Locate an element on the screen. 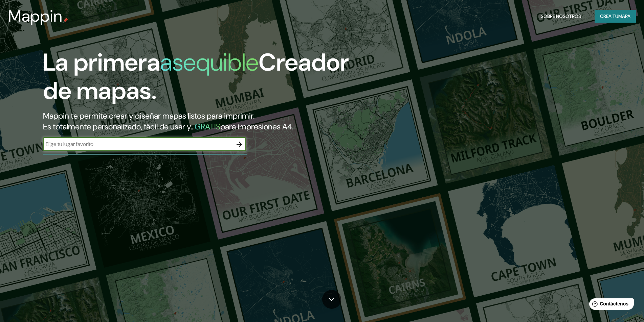 The height and width of the screenshot is (322, 644). font: Mappin te permite crear y diseñar mapas listos para imprimir. is located at coordinates (149, 116).